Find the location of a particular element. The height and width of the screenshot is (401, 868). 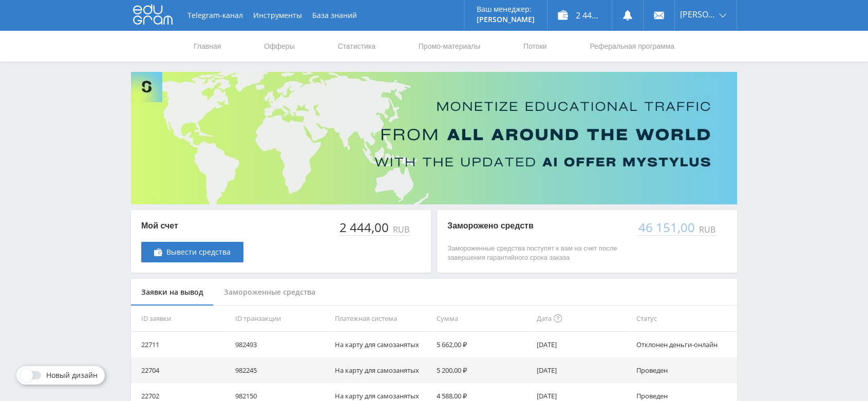

th: ID транзакции is located at coordinates (281, 319).